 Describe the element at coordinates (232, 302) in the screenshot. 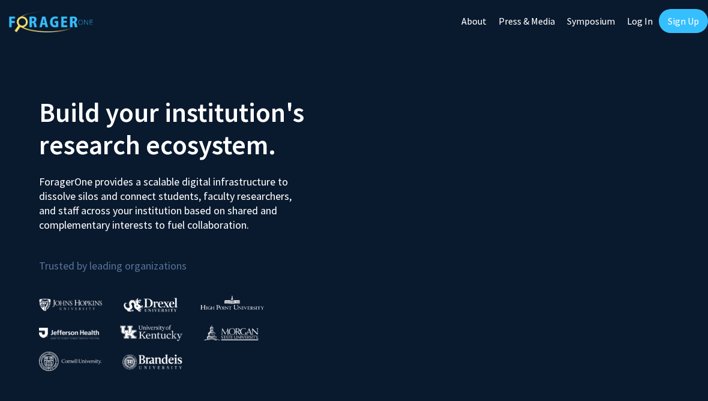

I see `img: High Point University` at that location.